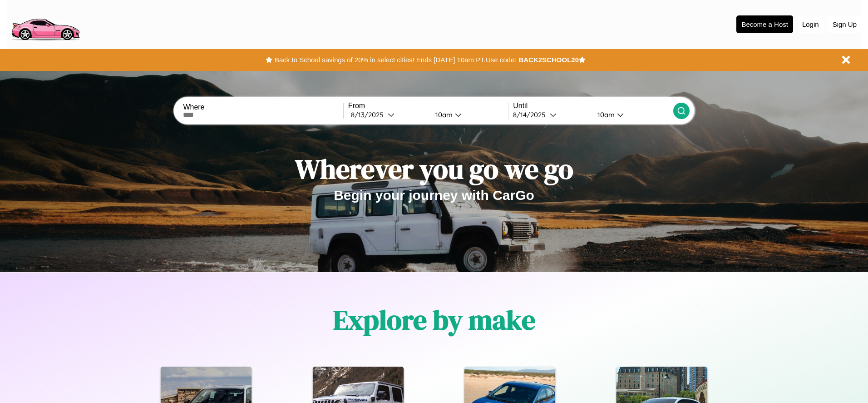 The image size is (868, 403). I want to click on img: logo, so click(45, 23).